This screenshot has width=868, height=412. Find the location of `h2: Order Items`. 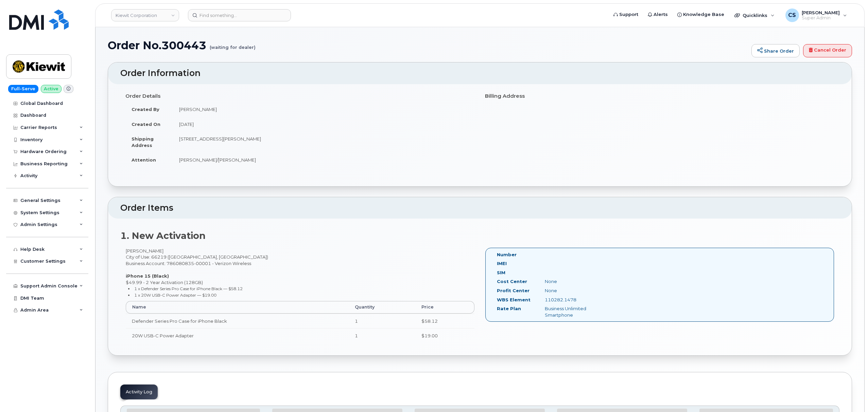

h2: Order Items is located at coordinates (480, 208).